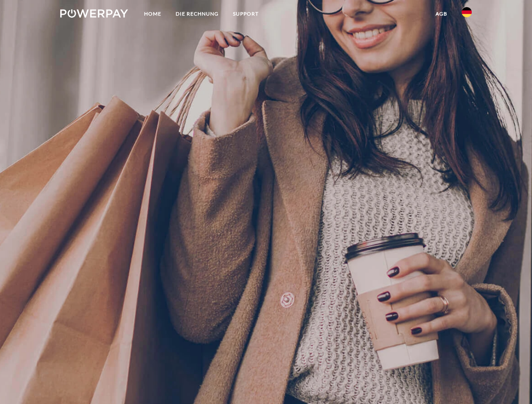  Describe the element at coordinates (93, 13) in the screenshot. I see `img: logo-powerpay-white.svg` at that location.